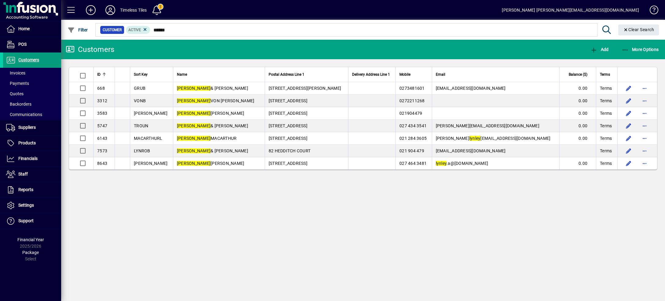  Describe the element at coordinates (32, 128) in the screenshot. I see `a: Suppliers` at that location.